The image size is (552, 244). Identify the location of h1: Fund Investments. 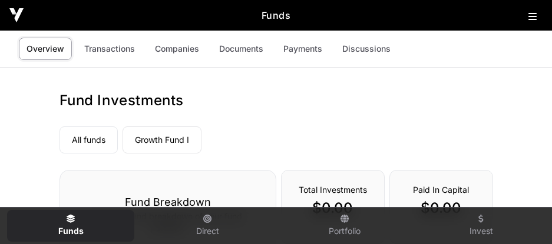
(276, 101).